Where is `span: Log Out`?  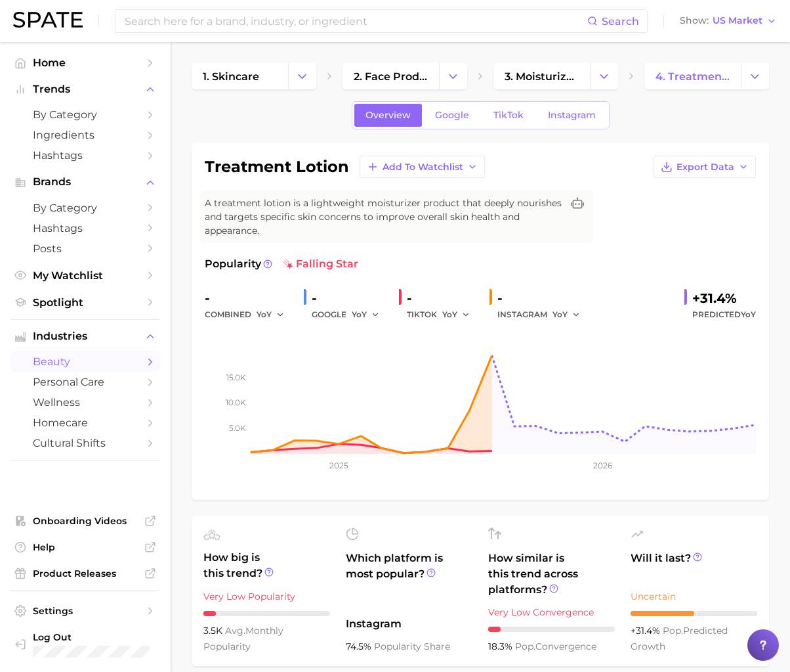
span: Log Out is located at coordinates (91, 637).